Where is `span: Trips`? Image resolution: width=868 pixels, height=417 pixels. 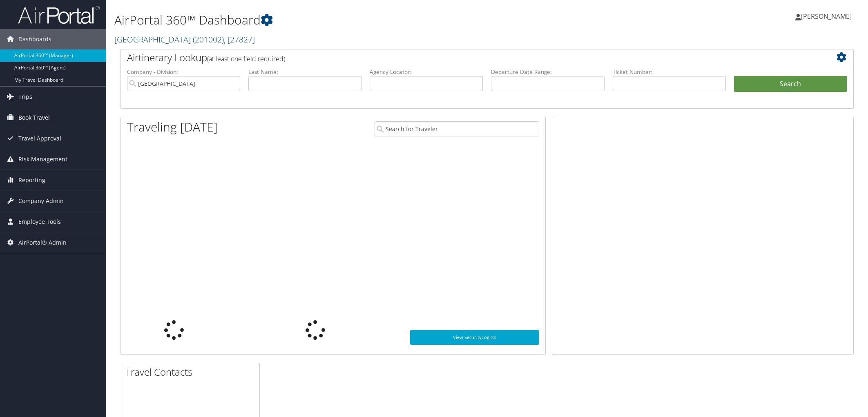 span: Trips is located at coordinates (25, 97).